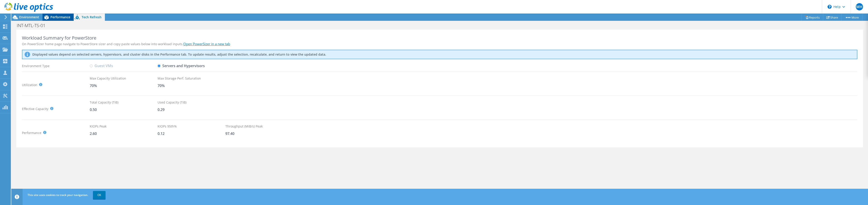  What do you see at coordinates (830, 7) in the screenshot?
I see `svg: \n` at bounding box center [830, 7].